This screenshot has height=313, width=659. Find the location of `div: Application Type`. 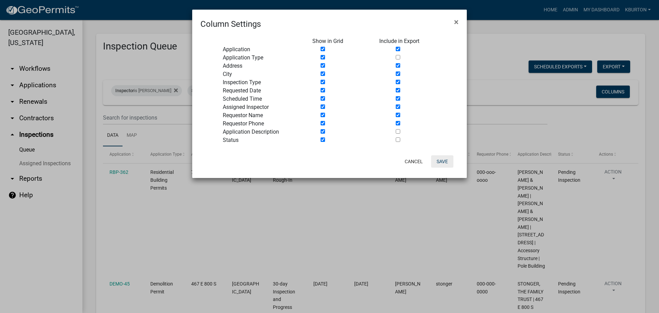

div: Application Type is located at coordinates (262, 58).